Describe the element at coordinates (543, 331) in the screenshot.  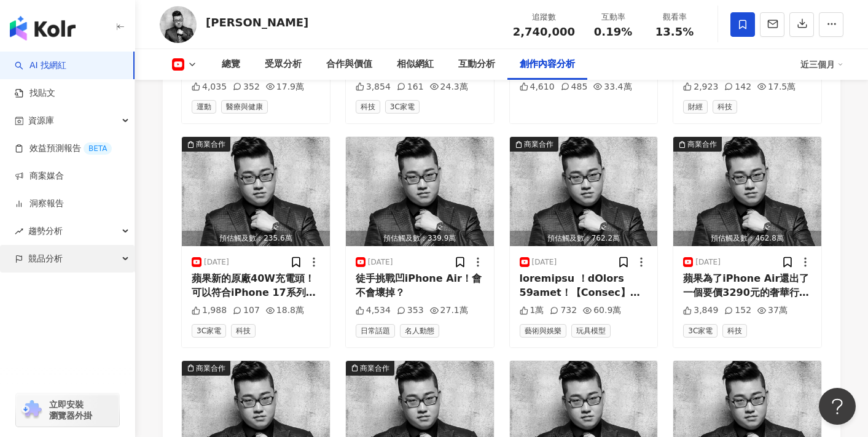
I see `span: 藝術與娛樂` at that location.